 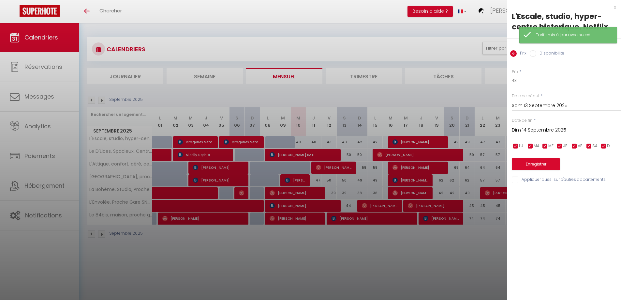 I want to click on span: SA, so click(x=595, y=146).